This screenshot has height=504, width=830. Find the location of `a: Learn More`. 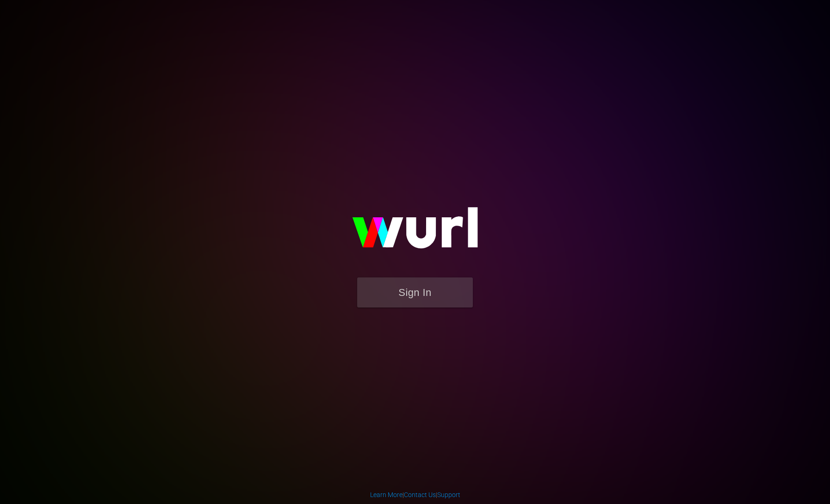

a: Learn More is located at coordinates (387, 495).